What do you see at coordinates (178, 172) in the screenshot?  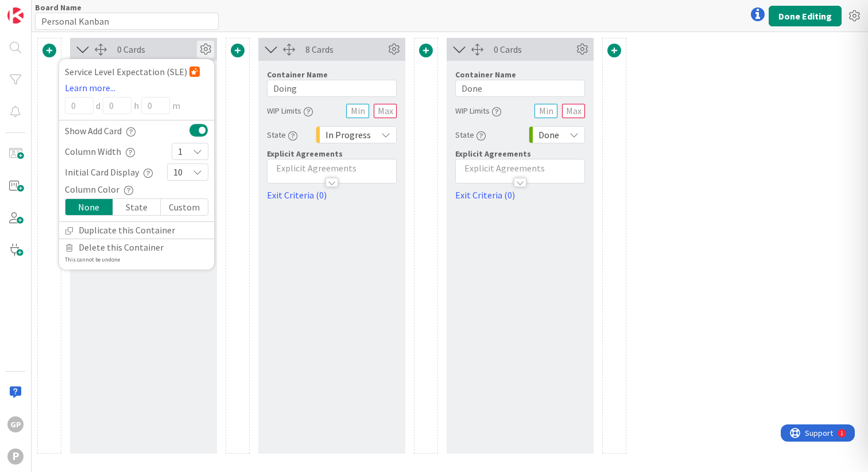 I see `span: 10` at bounding box center [178, 172].